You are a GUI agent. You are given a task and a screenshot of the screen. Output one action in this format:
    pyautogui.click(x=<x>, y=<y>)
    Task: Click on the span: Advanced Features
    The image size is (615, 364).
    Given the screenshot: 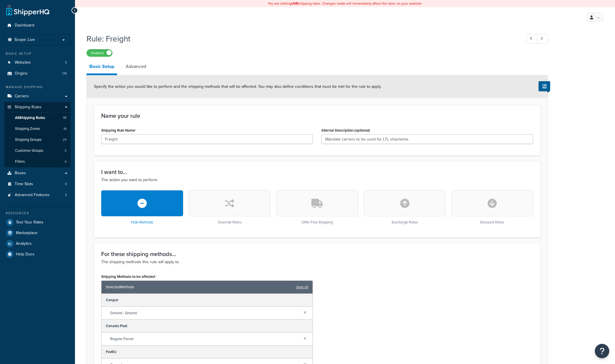 What is the action you would take?
    pyautogui.click(x=32, y=195)
    